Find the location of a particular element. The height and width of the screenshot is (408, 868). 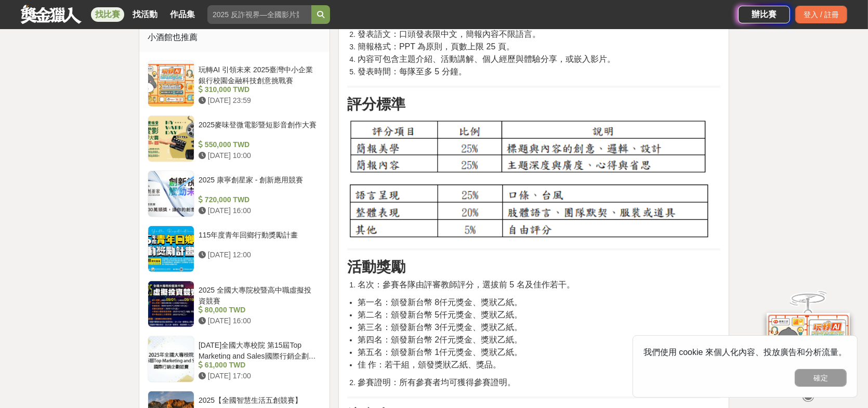

div: 61,000 TWD is located at coordinates (258, 365).